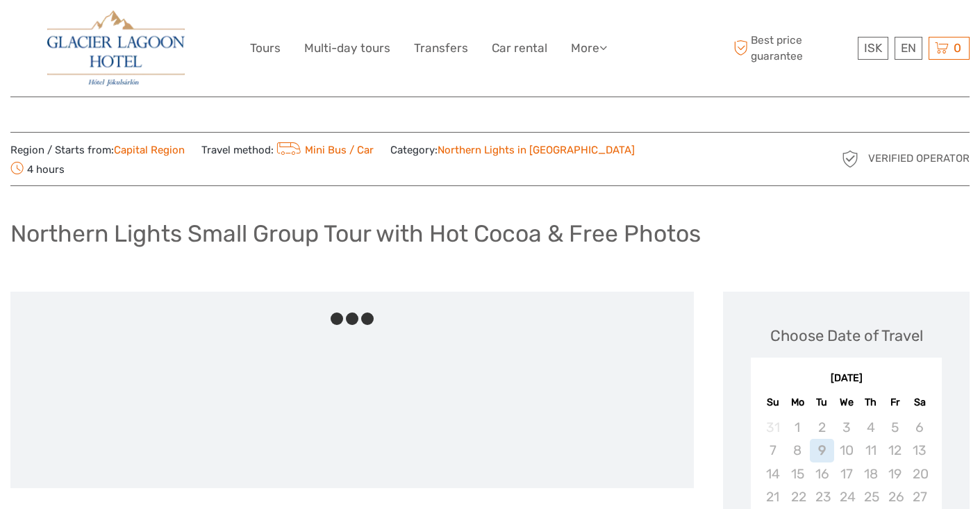  I want to click on div: Th, so click(870, 402).